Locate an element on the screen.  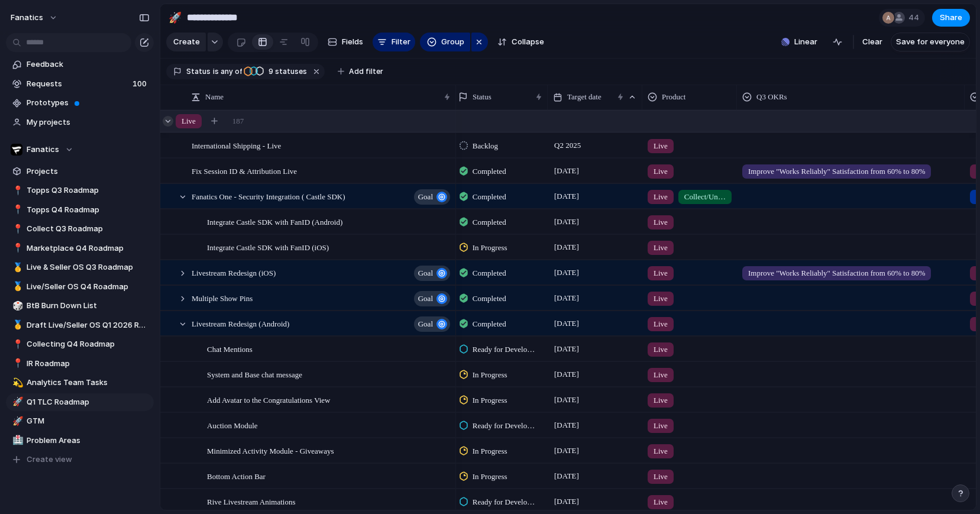
a: My projects is located at coordinates (80, 122).